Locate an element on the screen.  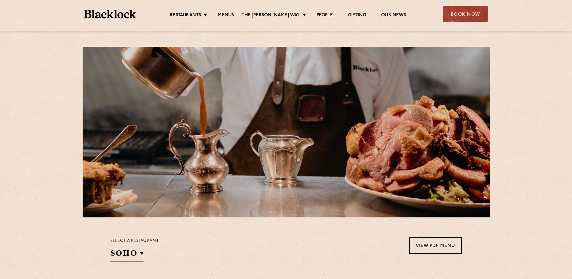
a: Menus is located at coordinates (226, 16).